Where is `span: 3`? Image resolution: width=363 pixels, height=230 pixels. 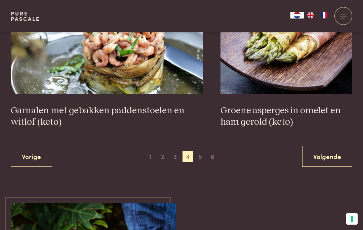
span: 3 is located at coordinates (175, 156).